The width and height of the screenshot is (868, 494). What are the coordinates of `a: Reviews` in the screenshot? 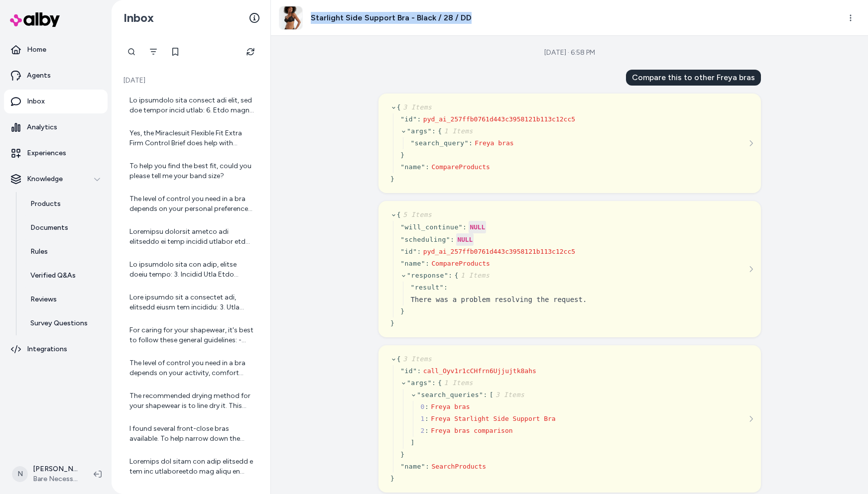 It's located at (64, 299).